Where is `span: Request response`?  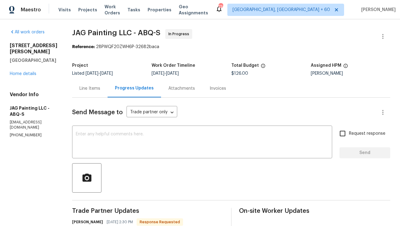 span: Request response is located at coordinates (367, 133).